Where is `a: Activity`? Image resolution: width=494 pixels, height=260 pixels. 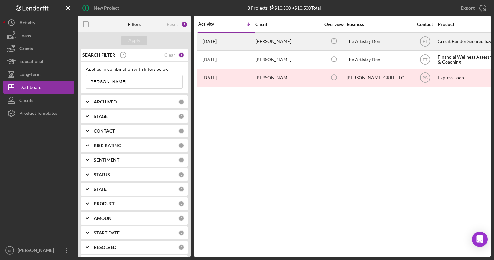
a: Activity is located at coordinates (39, 23).